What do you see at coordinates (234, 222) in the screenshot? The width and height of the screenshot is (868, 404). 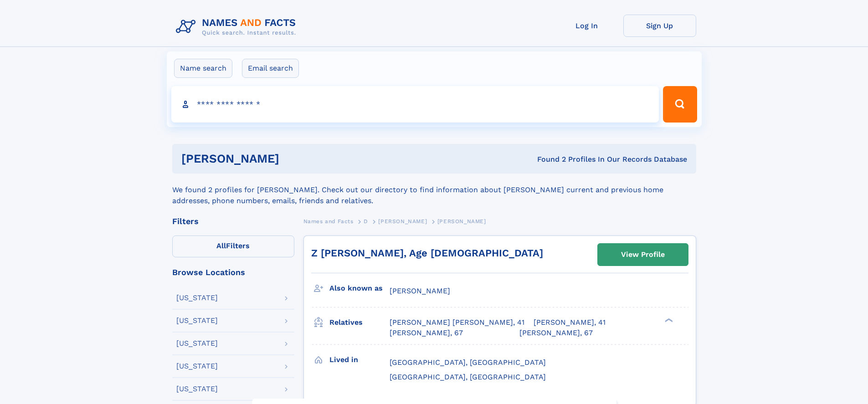 I see `div: Filters` at bounding box center [234, 222].